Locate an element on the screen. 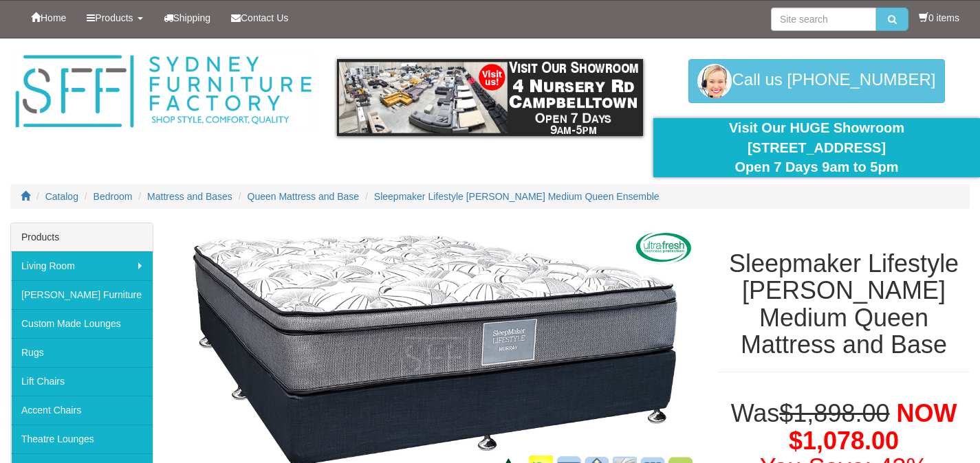 The width and height of the screenshot is (980, 463). span: Products is located at coordinates (113, 18).